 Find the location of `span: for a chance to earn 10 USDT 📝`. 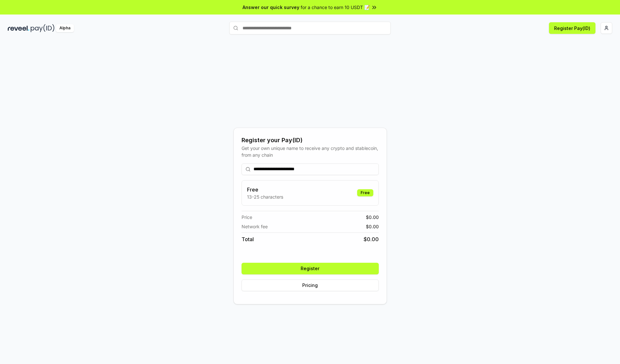

span: for a chance to earn 10 USDT 📝 is located at coordinates (335, 7).